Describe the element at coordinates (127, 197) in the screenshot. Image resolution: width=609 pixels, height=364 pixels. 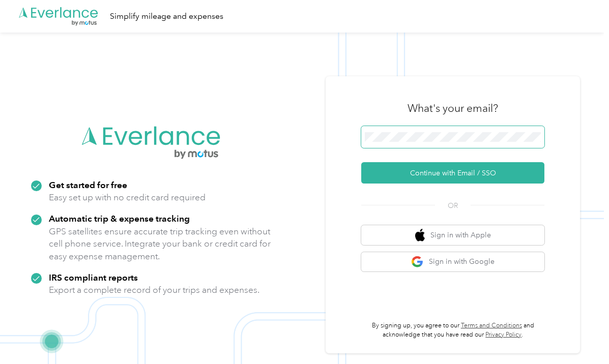
I see `p: Easy set up with no credit card required` at that location.